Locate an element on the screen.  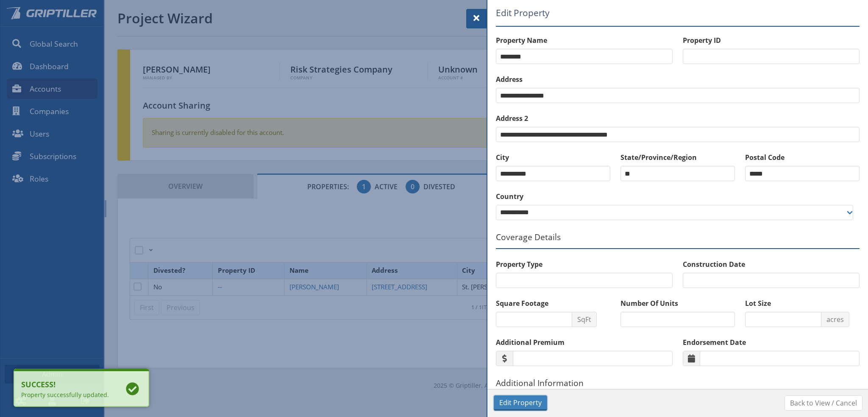
h5: Edit Property is located at coordinates (678, 17).